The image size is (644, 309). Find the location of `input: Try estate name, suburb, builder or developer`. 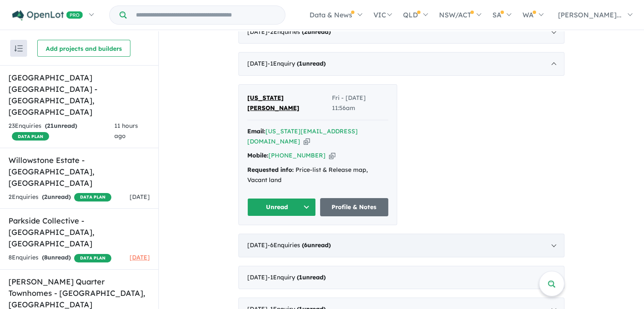

input: Try estate name, suburb, builder or developer is located at coordinates (206, 14).